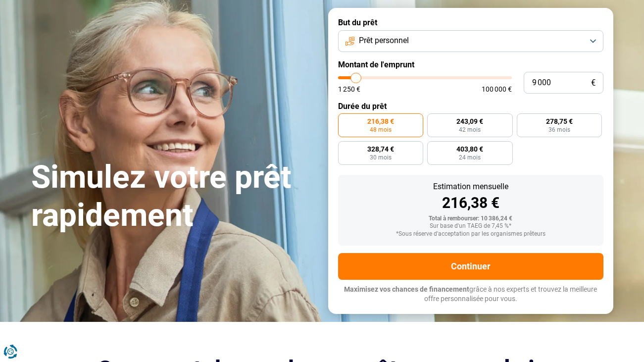  Describe the element at coordinates (470, 130) in the screenshot. I see `span: 42 mois` at that location.